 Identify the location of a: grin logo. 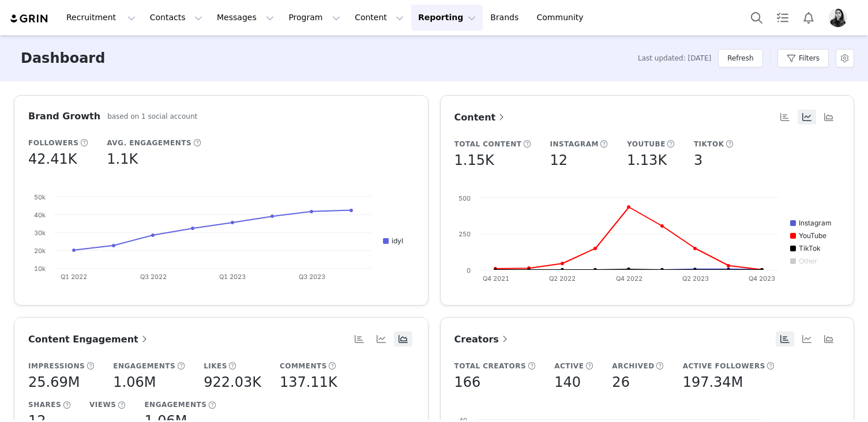
(29, 19).